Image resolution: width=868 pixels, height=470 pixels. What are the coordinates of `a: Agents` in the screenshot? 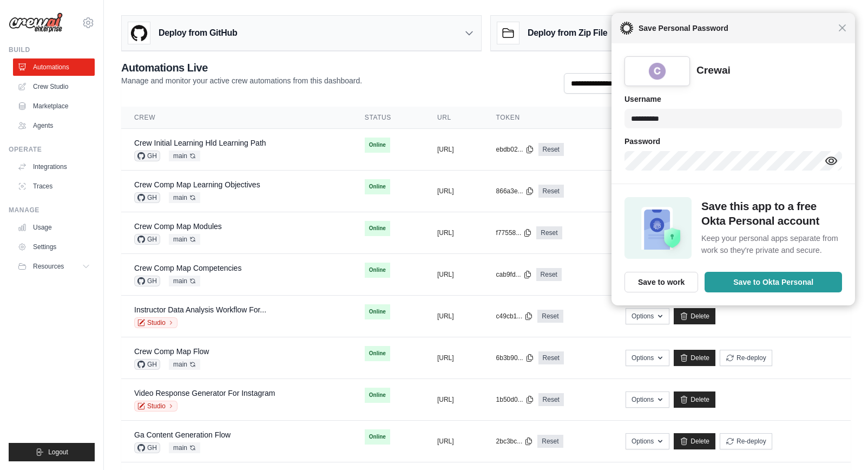 It's located at (54, 126).